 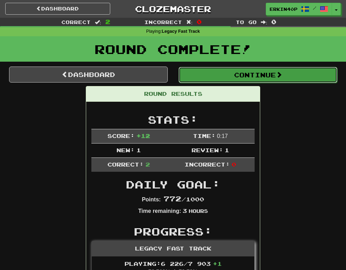 I want to click on div: Round Results, so click(x=173, y=94).